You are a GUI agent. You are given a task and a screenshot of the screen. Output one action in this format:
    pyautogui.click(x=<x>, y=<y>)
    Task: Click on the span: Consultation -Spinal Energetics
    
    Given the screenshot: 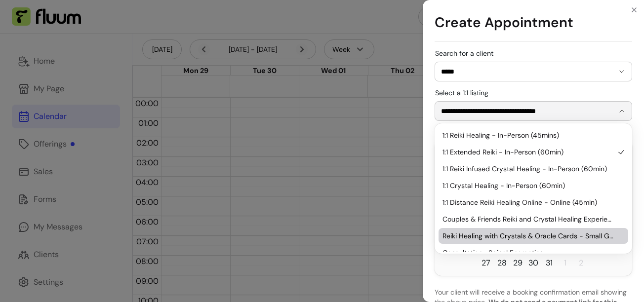 What is the action you would take?
    pyautogui.click(x=528, y=252)
    